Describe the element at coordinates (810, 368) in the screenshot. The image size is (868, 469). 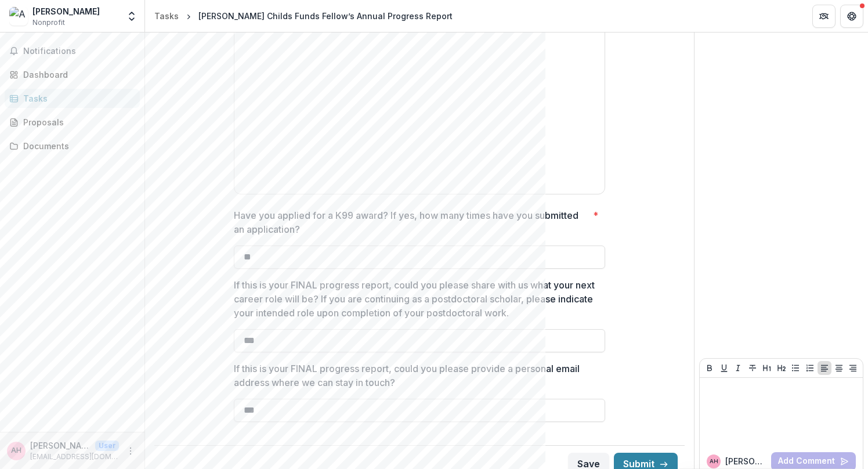
I see `button: Ordered List` at that location.